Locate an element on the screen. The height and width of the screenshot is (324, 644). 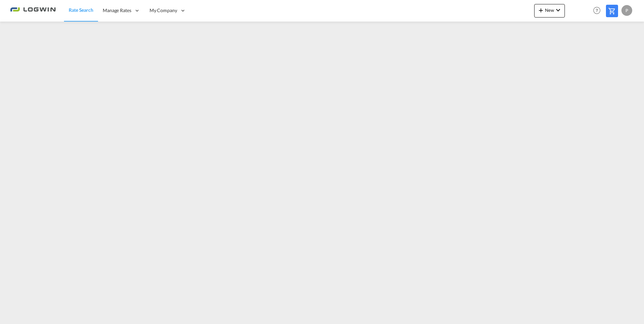
img: 2761ae10d95411efa20a1f5e0282d2d7.png is located at coordinates (32, 10).